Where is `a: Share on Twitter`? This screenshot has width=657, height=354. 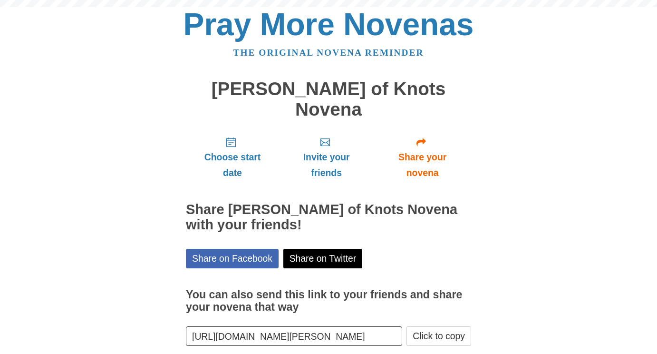 a: Share on Twitter is located at coordinates (323, 258).